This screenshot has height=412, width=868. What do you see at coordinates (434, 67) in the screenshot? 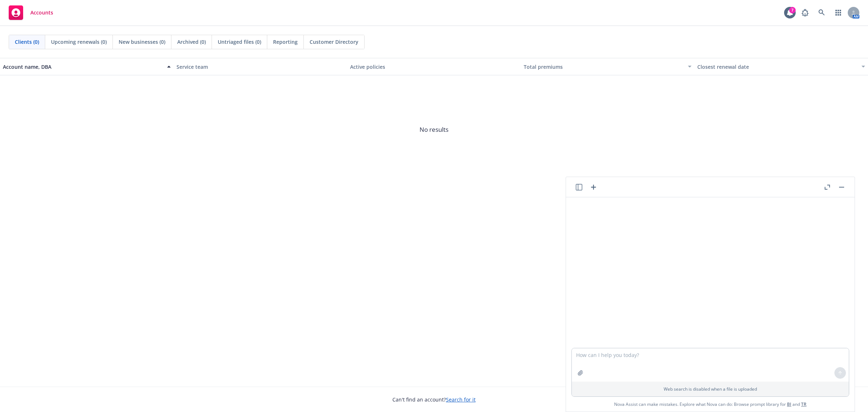
I see `div: Active policies` at bounding box center [434, 67].